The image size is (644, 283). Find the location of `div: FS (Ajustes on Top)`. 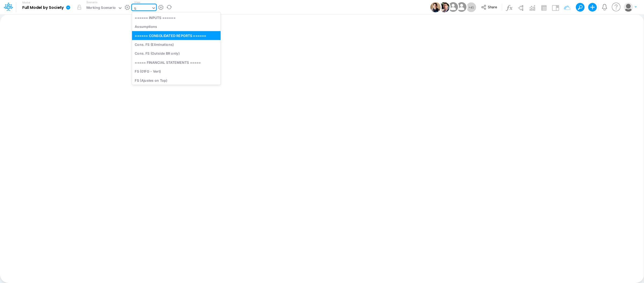

div: FS (Ajustes on Top) is located at coordinates (176, 80).